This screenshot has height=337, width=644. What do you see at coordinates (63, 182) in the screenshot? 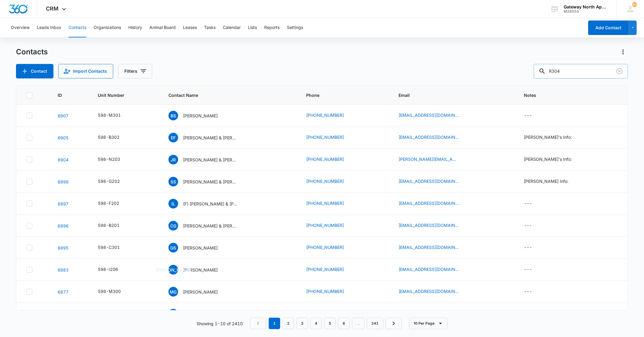
I see `a: Navigate to contact details page for Stephen Skare & Yong Hamilton` at bounding box center [63, 182].